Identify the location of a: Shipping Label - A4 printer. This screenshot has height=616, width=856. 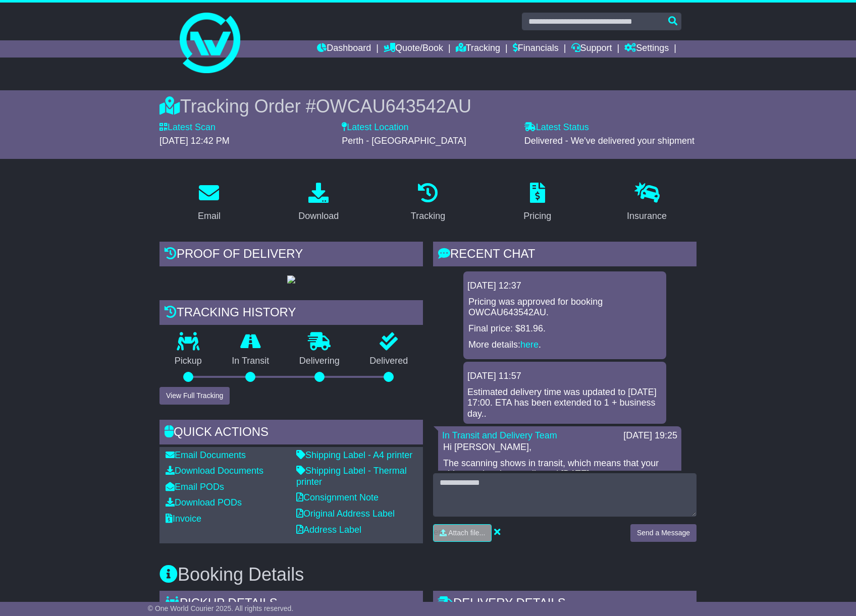
(354, 455).